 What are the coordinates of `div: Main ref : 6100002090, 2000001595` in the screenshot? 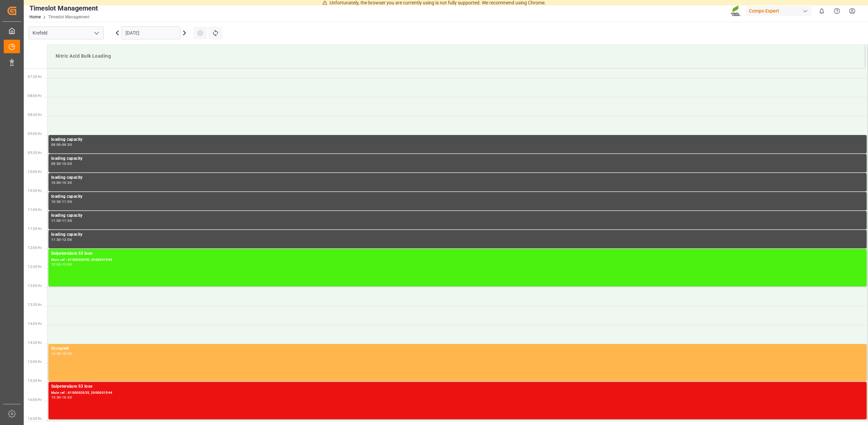 It's located at (457, 260).